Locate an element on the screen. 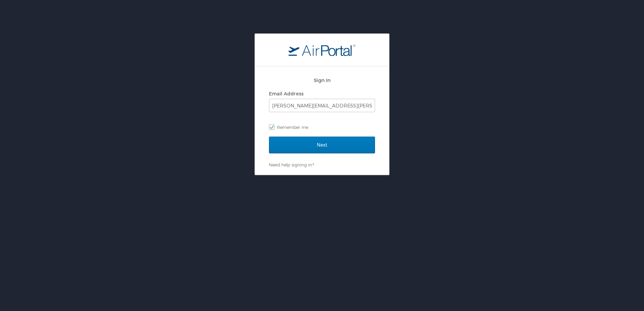  label: Remember me is located at coordinates (322, 127).